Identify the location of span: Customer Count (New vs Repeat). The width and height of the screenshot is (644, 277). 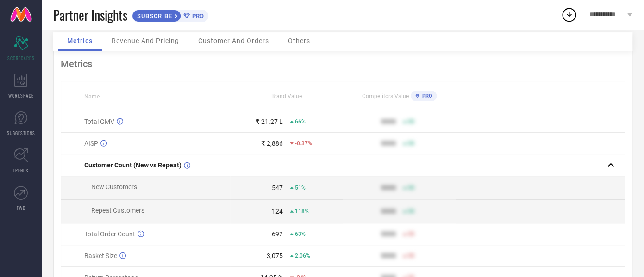
(133, 165).